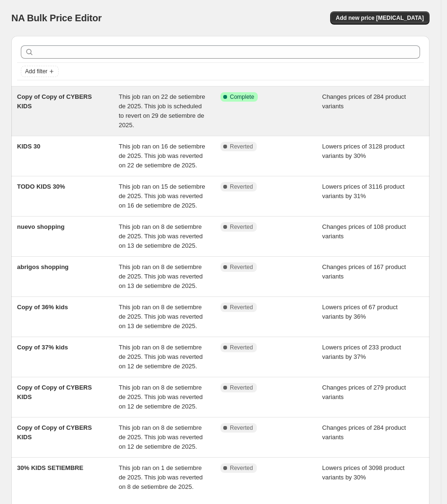 The image size is (447, 504). What do you see at coordinates (162, 196) in the screenshot?
I see `span: This job ran on 15 de setiembre de 2025. This job was reverted on 16 de setiembre de 2025.` at bounding box center [162, 196].